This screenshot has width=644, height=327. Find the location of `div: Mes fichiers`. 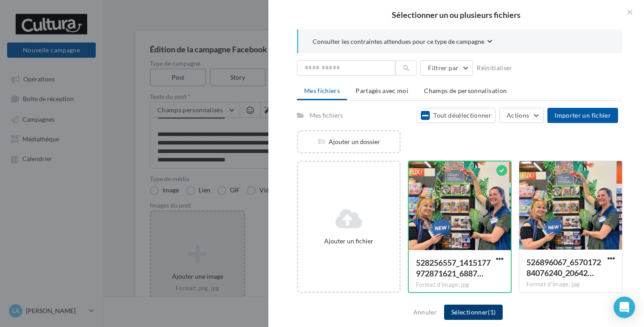

div: Mes fichiers is located at coordinates (326, 116).